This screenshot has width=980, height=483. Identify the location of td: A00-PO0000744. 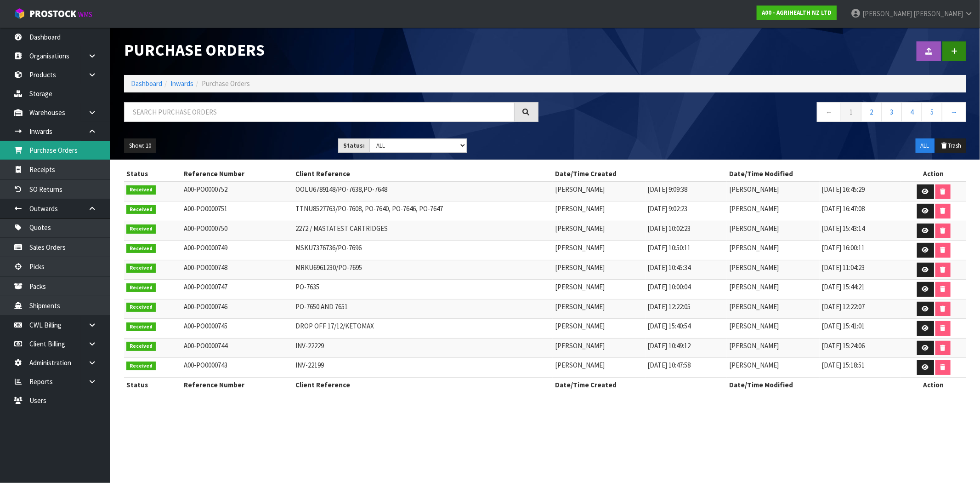
(237, 347).